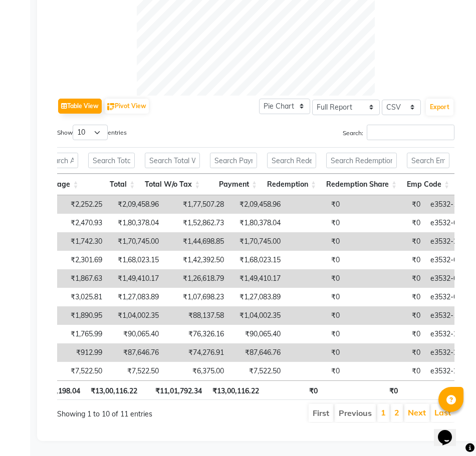 The height and width of the screenshot is (456, 476). I want to click on td: ₹2,301.69, so click(84, 260).